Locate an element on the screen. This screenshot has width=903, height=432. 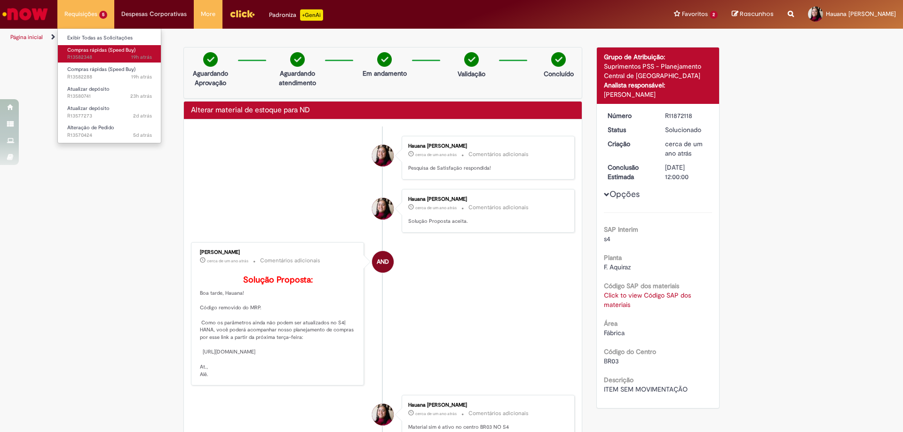
span: More is located at coordinates (208, 14).